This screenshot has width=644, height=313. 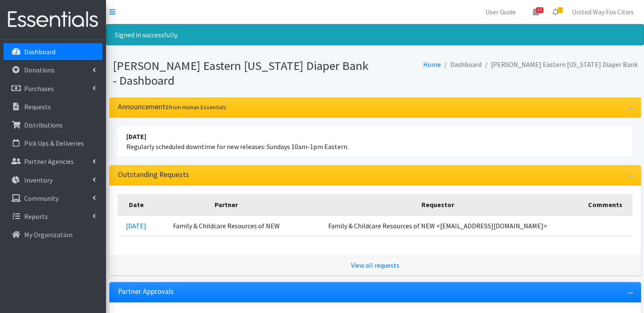 I want to click on a: Inventory, so click(x=53, y=180).